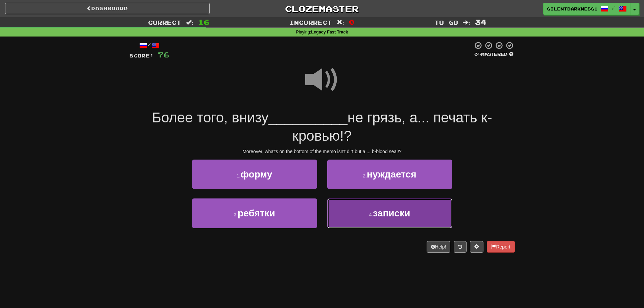 The height and width of the screenshot is (308, 644). What do you see at coordinates (107, 9) in the screenshot?
I see `a: Dashboard` at bounding box center [107, 9].